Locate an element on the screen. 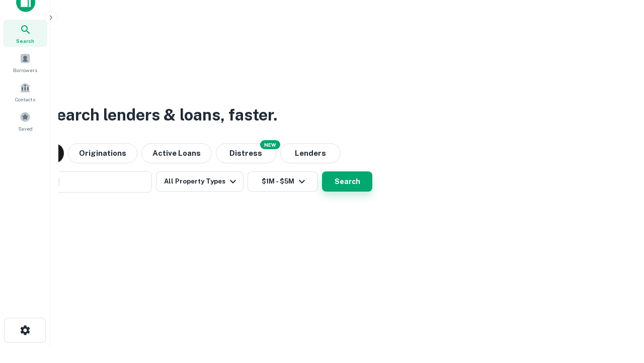 The image size is (644, 363). div: Contacts is located at coordinates (25, 92).